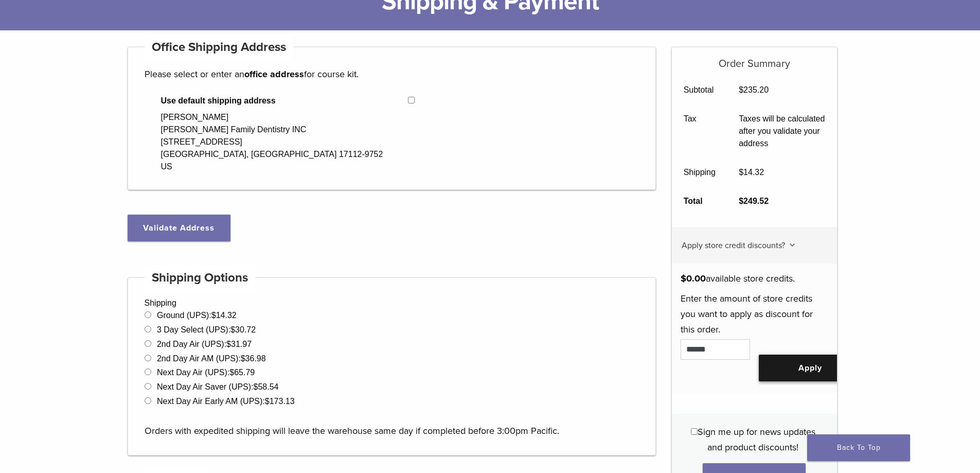  Describe the element at coordinates (179, 228) in the screenshot. I see `button: Validate Address` at that location.